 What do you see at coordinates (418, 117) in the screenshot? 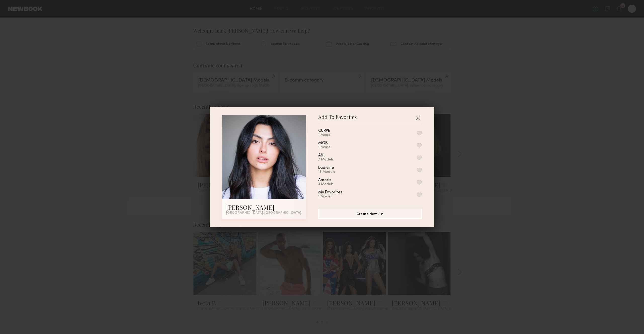
I see `button: Close` at bounding box center [418, 117].